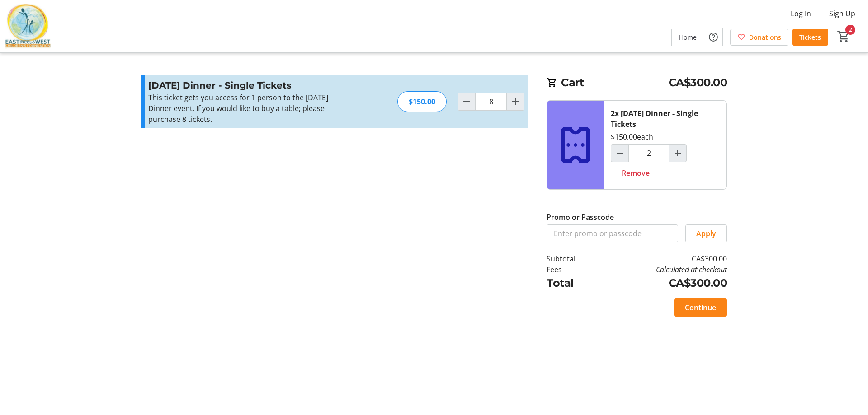 The width and height of the screenshot is (868, 415). I want to click on span: CA$300.00, so click(698, 83).